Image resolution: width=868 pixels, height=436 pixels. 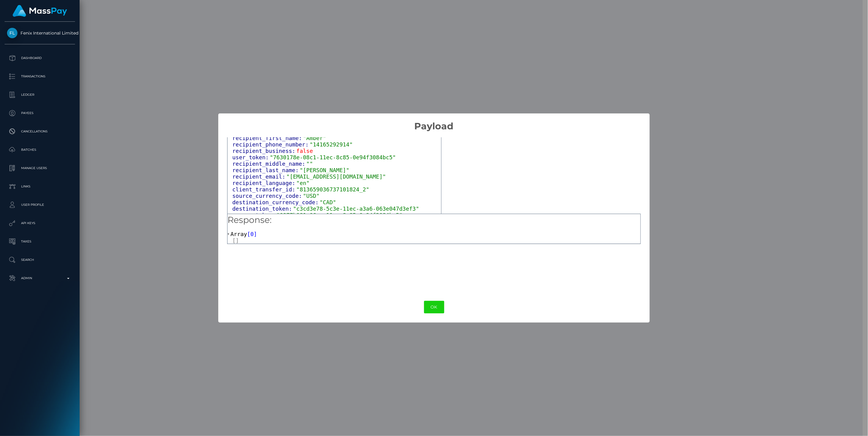 What do you see at coordinates (40, 242) in the screenshot?
I see `p: Taxes` at bounding box center [40, 242].